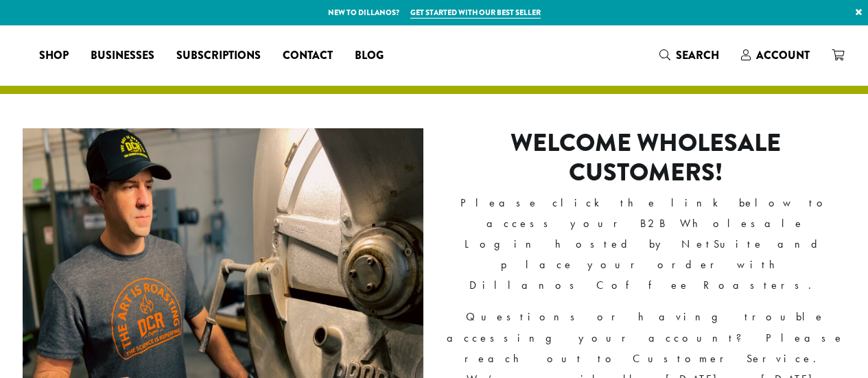 The height and width of the screenshot is (378, 868). What do you see at coordinates (307, 55) in the screenshot?
I see `span: Contact` at bounding box center [307, 55].